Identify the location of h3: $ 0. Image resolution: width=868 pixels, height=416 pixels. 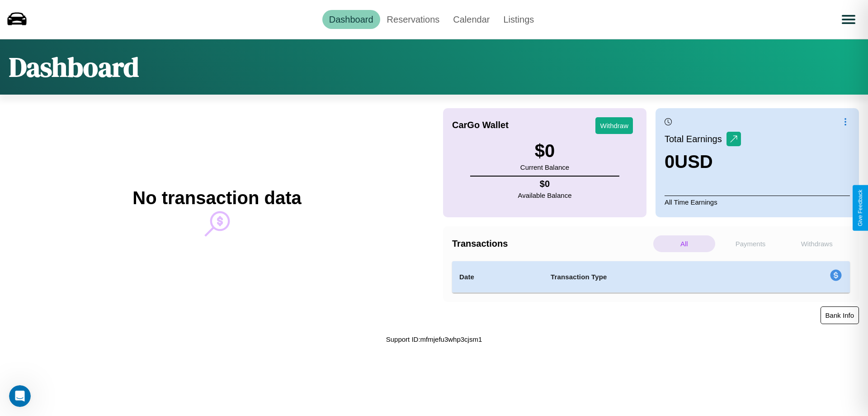
(545, 151).